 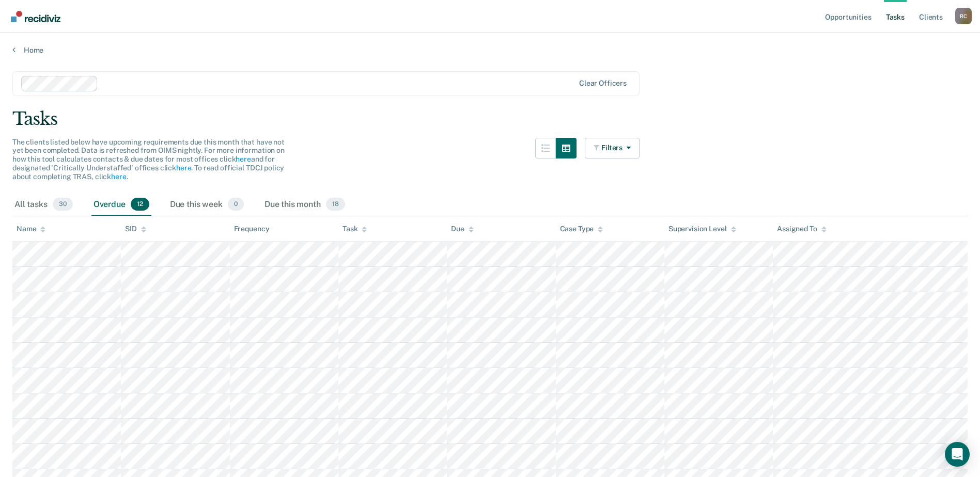 What do you see at coordinates (31, 228) in the screenshot?
I see `div: Name` at bounding box center [31, 228].